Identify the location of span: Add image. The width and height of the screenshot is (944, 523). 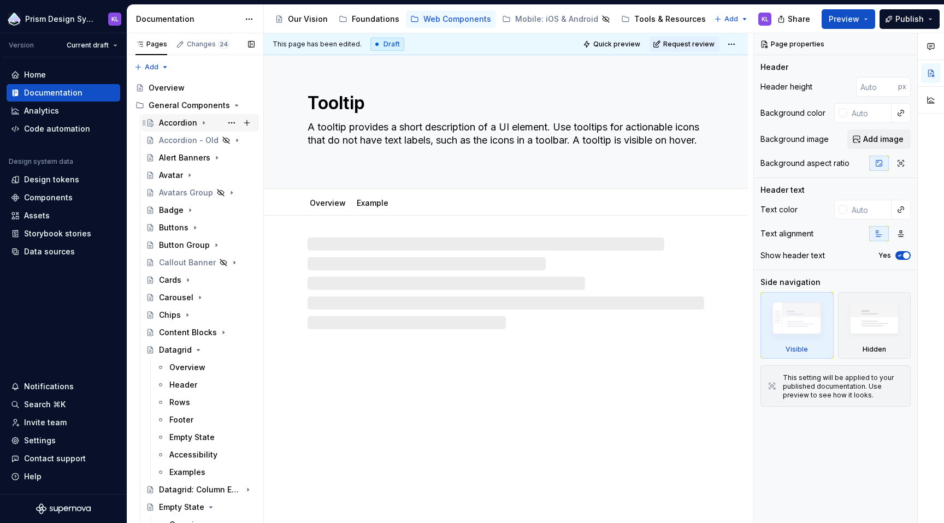
(884, 139).